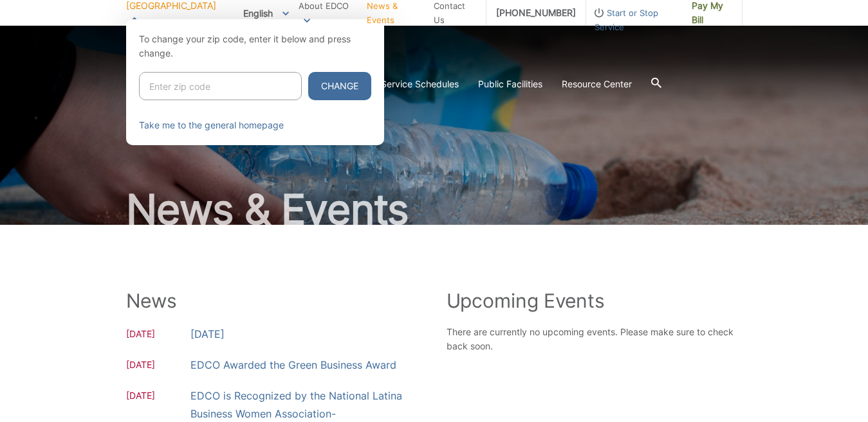  Describe the element at coordinates (340, 86) in the screenshot. I see `button: Change` at that location.